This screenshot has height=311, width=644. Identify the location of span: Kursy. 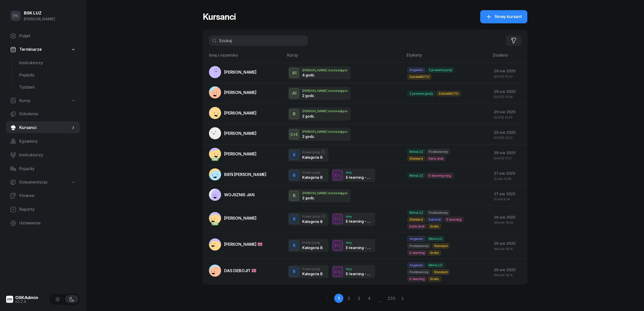
(25, 101).